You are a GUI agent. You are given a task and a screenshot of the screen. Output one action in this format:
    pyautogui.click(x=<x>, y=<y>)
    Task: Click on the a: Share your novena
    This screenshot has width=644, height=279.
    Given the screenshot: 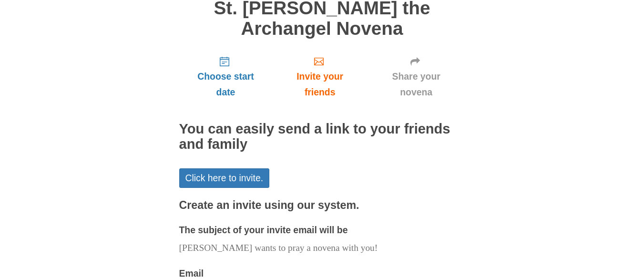 What is the action you would take?
    pyautogui.click(x=416, y=76)
    